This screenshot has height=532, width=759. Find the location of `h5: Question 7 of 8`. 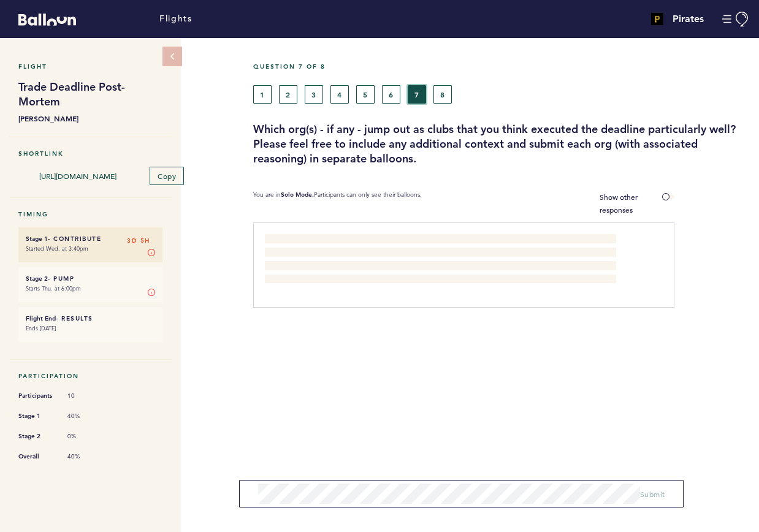

h5: Question 7 of 8 is located at coordinates (501, 66).